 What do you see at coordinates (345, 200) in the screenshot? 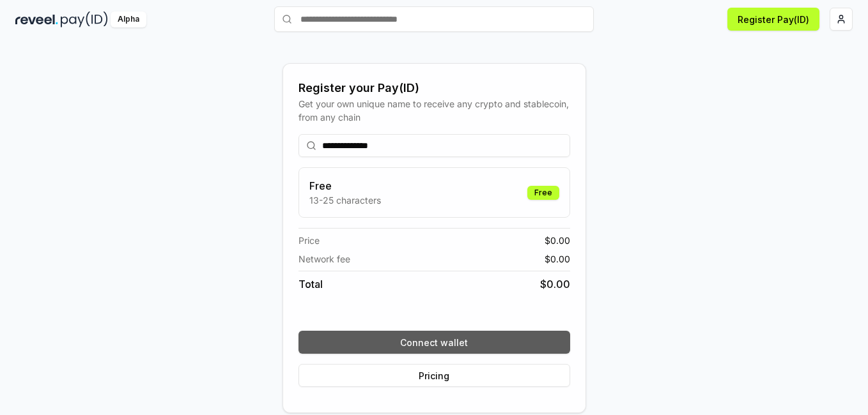
I see `p: 13-25 characters` at bounding box center [345, 200].